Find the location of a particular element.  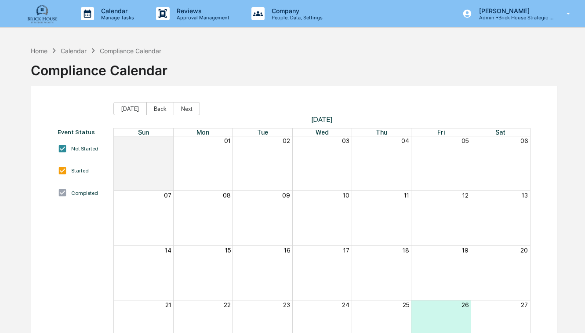

span: Mon is located at coordinates (203, 132).